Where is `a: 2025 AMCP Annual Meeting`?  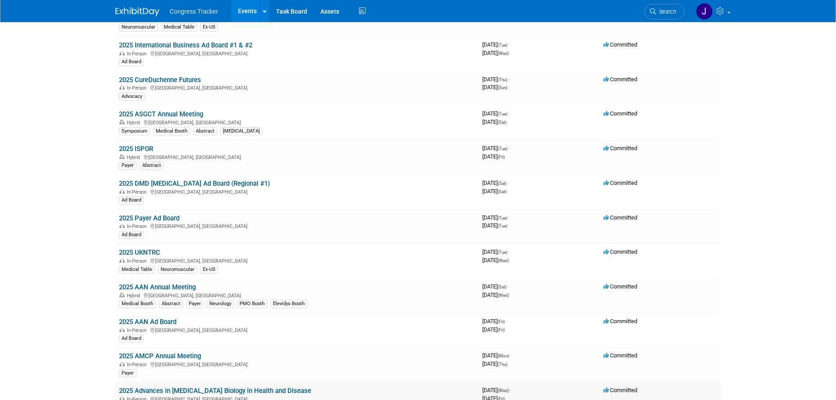 a: 2025 AMCP Annual Meeting is located at coordinates (160, 356).